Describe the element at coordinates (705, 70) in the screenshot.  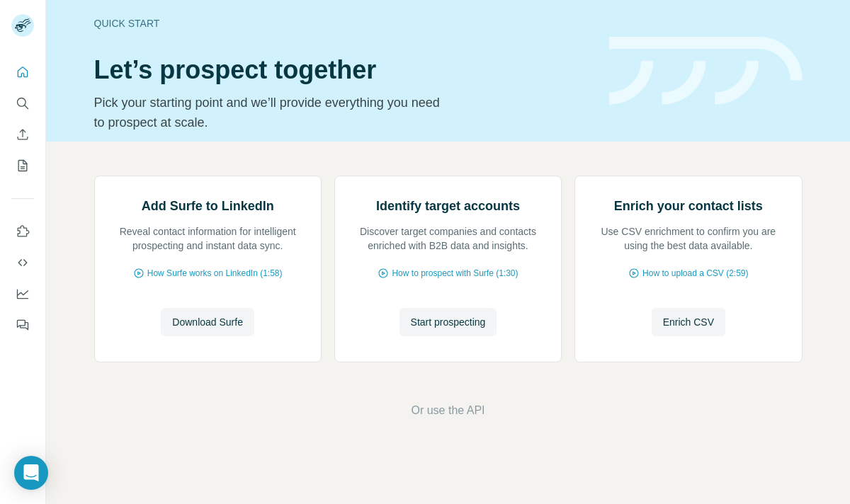
I see `img: banner` at that location.